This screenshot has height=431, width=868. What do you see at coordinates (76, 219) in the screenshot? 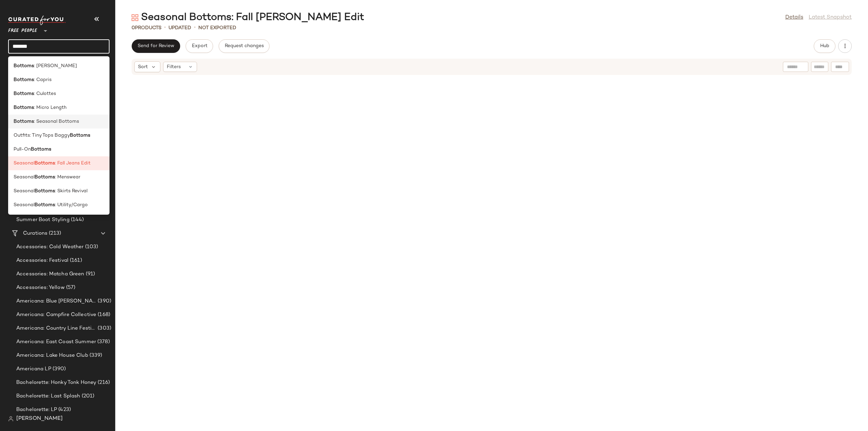
I see `span: (144)` at bounding box center [76, 219].